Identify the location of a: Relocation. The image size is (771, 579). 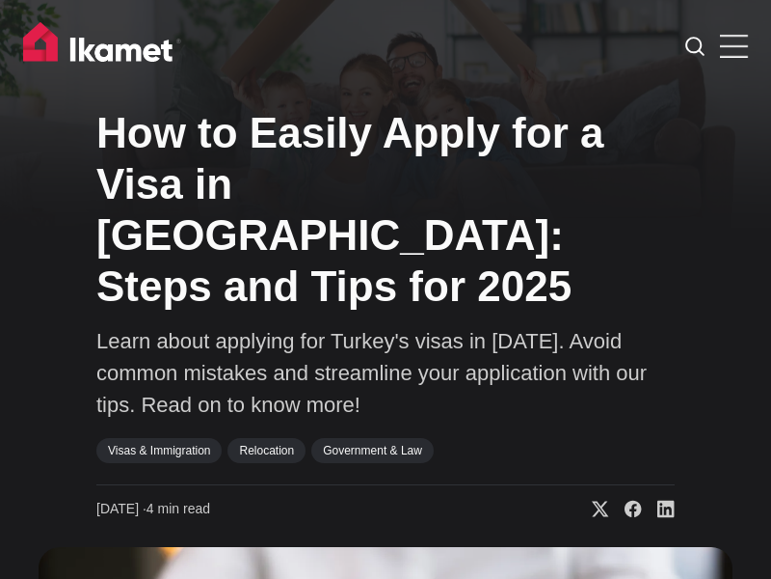
(266, 450).